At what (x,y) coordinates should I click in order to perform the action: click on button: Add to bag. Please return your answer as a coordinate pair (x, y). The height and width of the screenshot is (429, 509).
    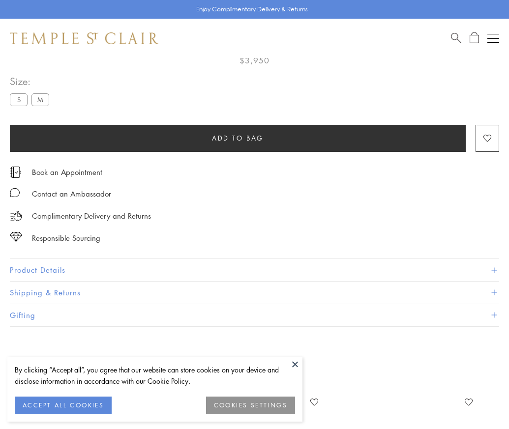
    Looking at the image, I should click on (237, 138).